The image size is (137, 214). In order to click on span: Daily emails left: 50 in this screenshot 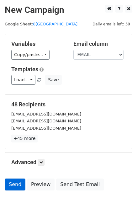, I will do `click(111, 24)`.